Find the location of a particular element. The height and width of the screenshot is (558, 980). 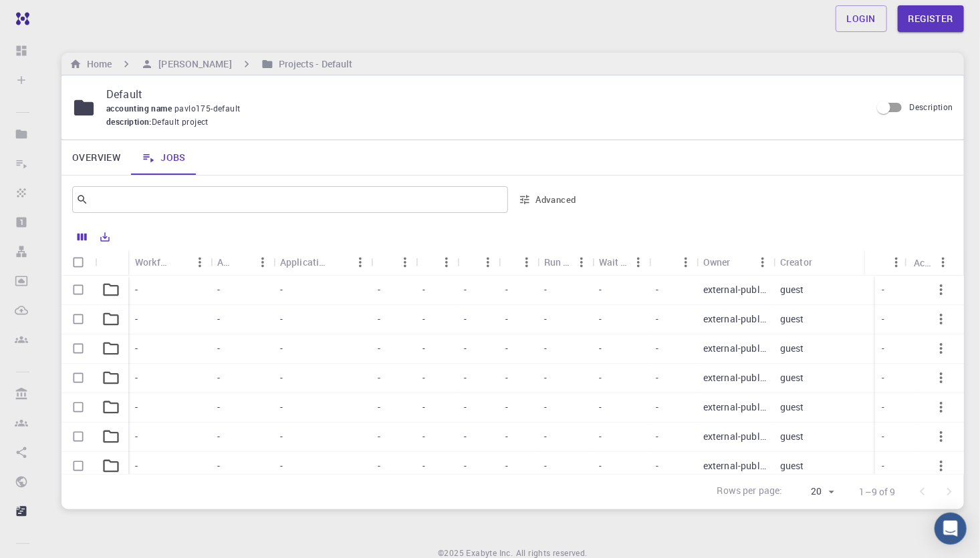

p: Default is located at coordinates (483, 95).